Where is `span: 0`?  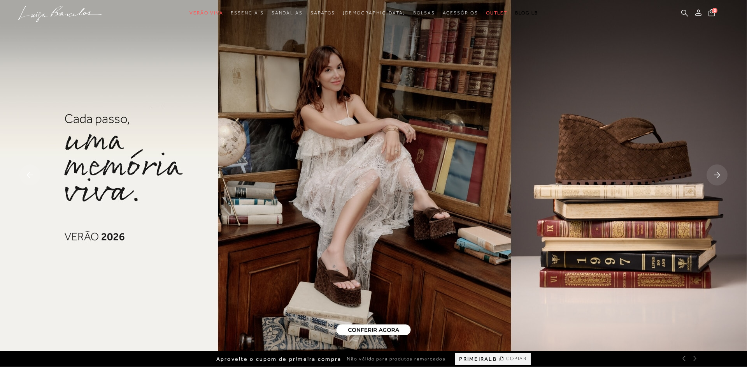 span: 0 is located at coordinates (715, 11).